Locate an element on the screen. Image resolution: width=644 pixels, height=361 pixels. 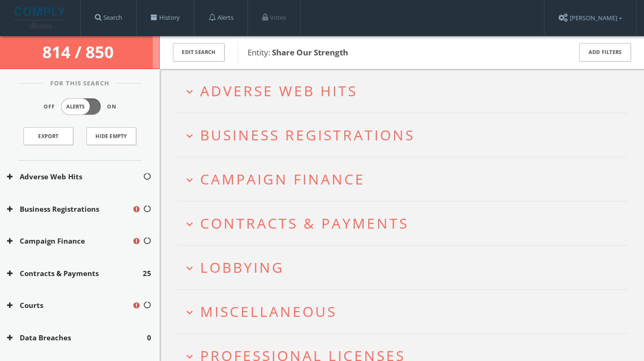
span: Business Registrations is located at coordinates (308, 135).